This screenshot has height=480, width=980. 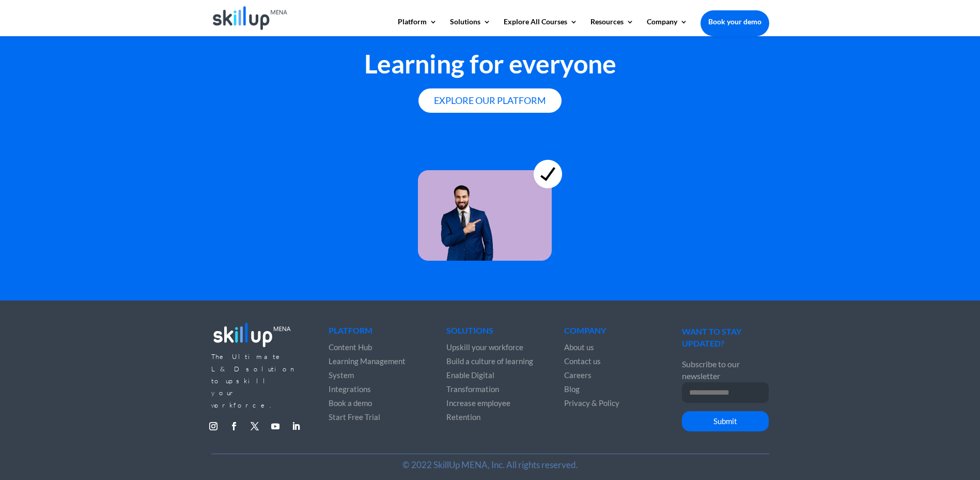 I want to click on a: Follow on Instagram, so click(x=214, y=426).